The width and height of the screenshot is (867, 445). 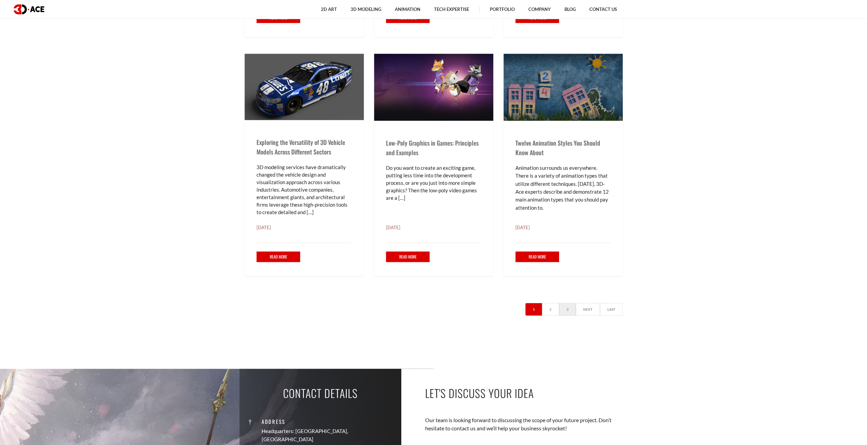 I want to click on a: Last, so click(x=611, y=309).